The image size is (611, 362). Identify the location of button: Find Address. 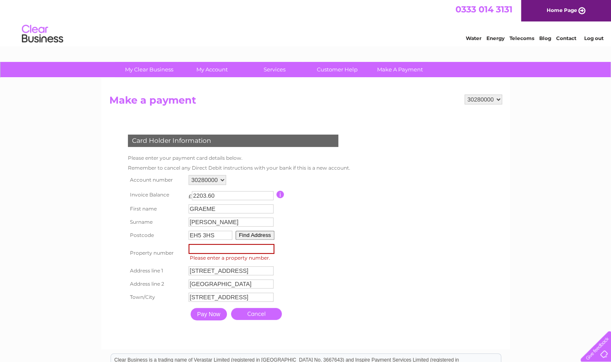
(255, 235).